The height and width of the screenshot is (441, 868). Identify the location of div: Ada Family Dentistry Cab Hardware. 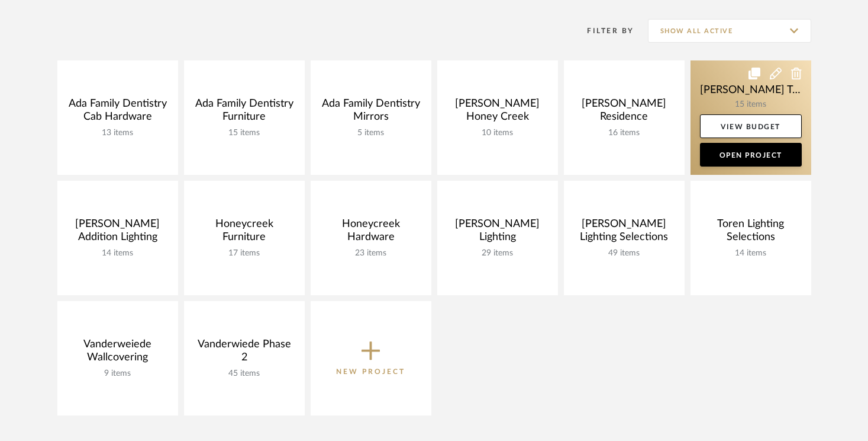
(117, 112).